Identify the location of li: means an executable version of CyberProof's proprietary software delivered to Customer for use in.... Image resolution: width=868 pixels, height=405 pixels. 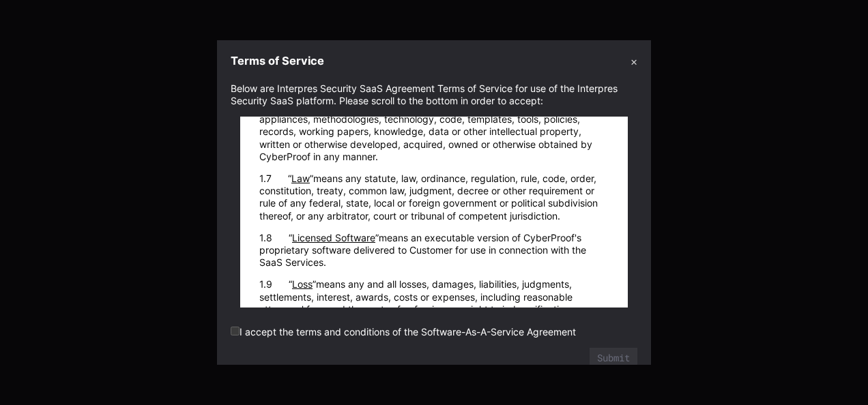
(434, 250).